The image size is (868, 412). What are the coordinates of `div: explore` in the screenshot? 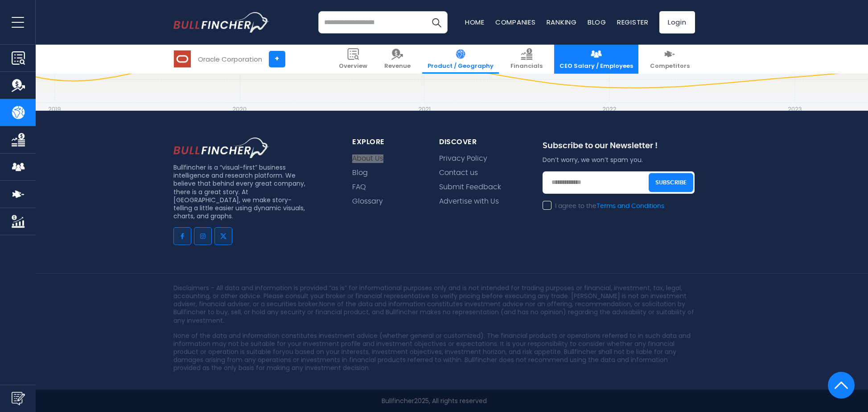 It's located at (385, 142).